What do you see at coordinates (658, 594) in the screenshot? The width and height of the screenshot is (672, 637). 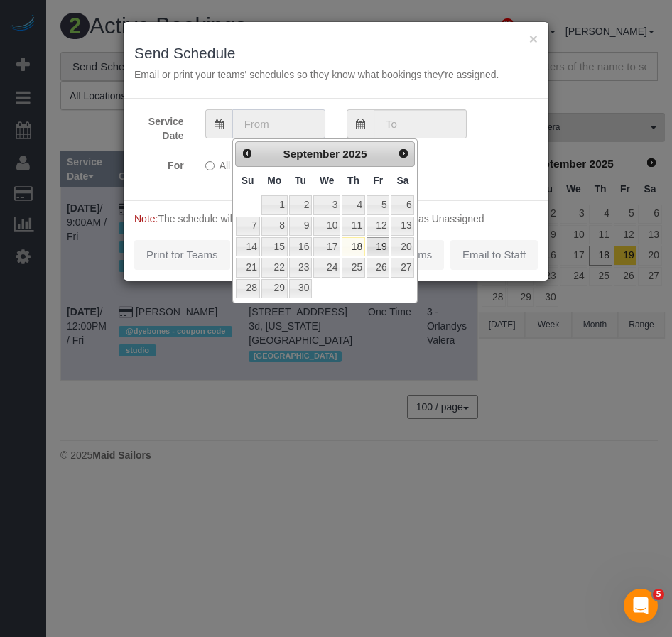 I see `span: 5` at bounding box center [658, 594].